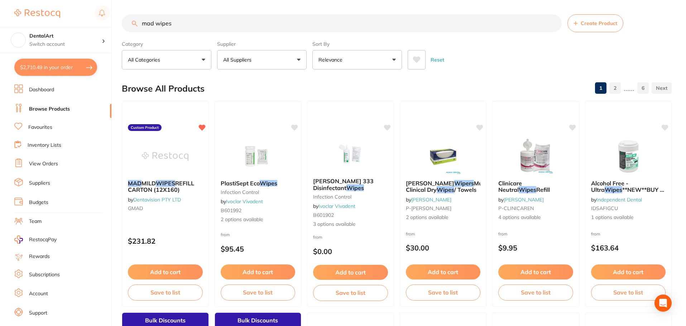  I want to click on em: WIPES, so click(166, 183).